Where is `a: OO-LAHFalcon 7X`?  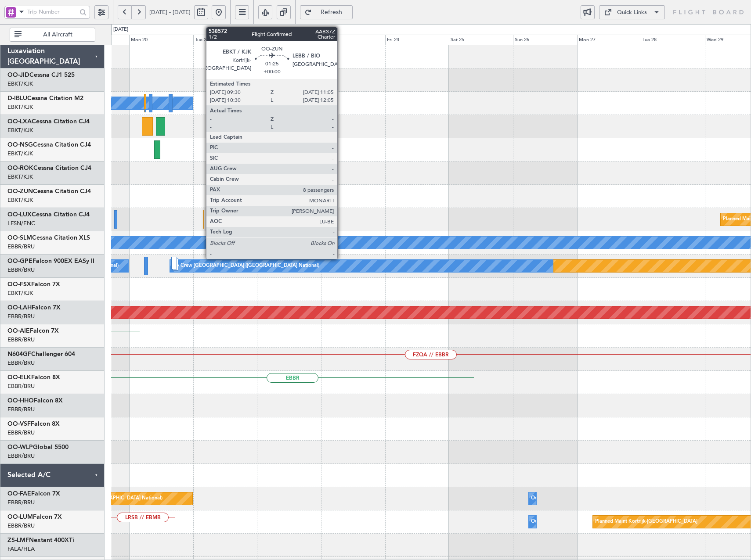 a: OO-LAHFalcon 7X is located at coordinates (34, 307).